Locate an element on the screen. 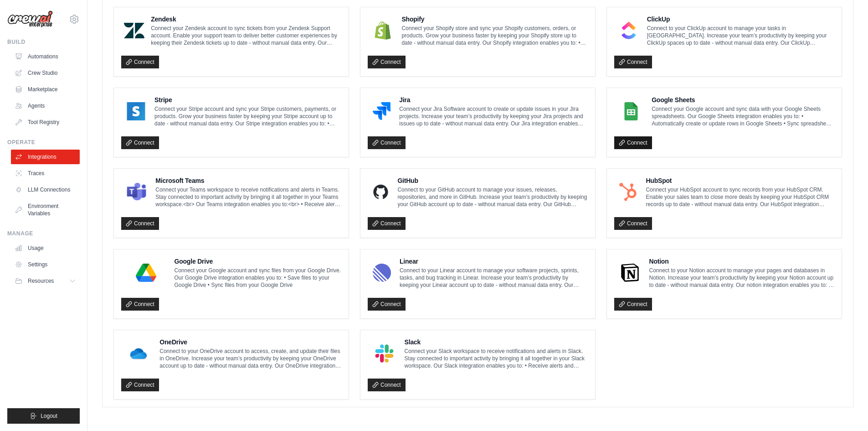 Image resolution: width=868 pixels, height=431 pixels. h4: Microsoft Teams is located at coordinates (248, 181).